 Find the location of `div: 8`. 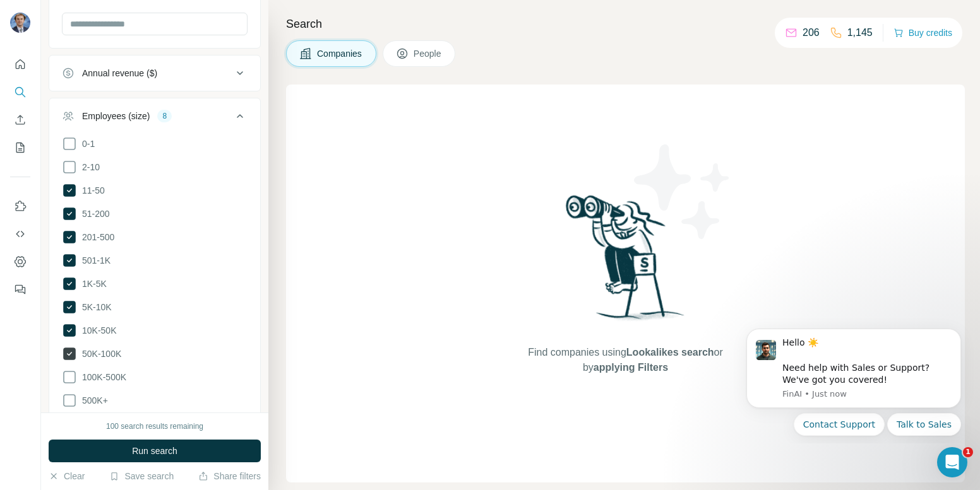

div: 8 is located at coordinates (164, 116).